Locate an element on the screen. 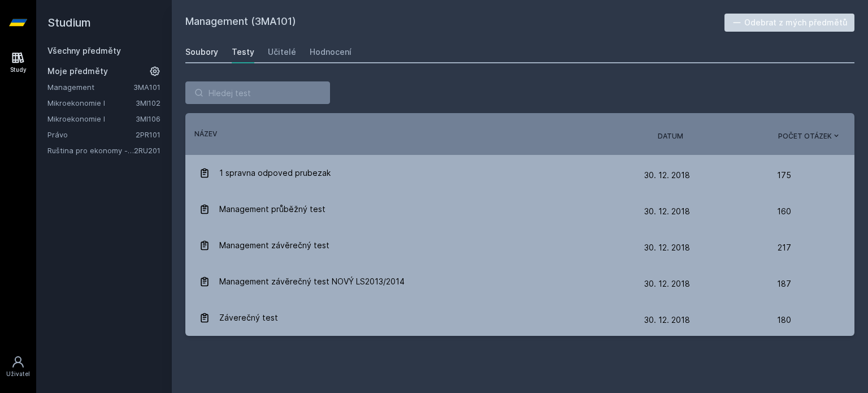 The height and width of the screenshot is (393, 868). a: 3MI102 is located at coordinates (148, 103).